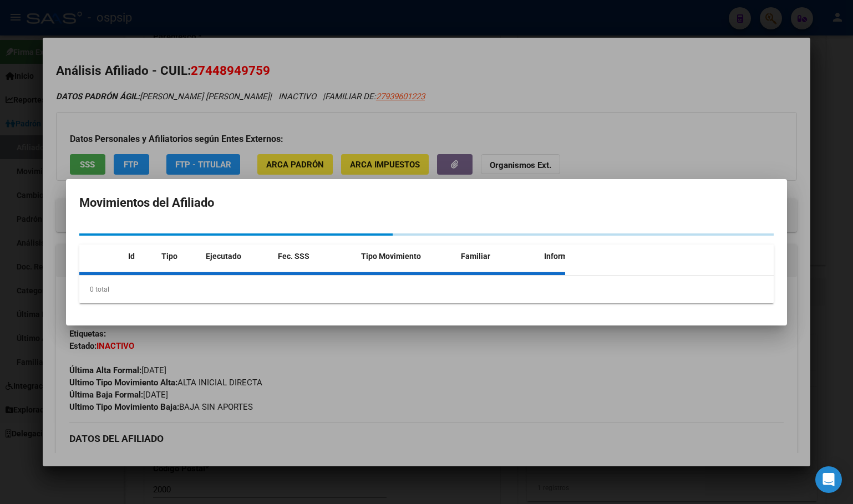  What do you see at coordinates (582, 256) in the screenshot?
I see `datatable-header-cell: Informable SSS` at bounding box center [582, 256].